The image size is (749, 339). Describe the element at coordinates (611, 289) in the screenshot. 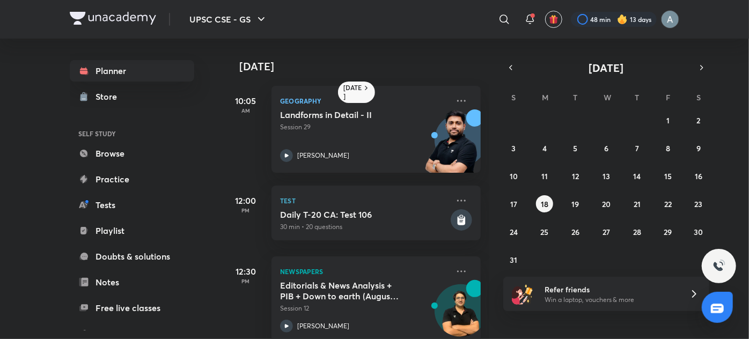

I see `h6: Refer friends` at that location.